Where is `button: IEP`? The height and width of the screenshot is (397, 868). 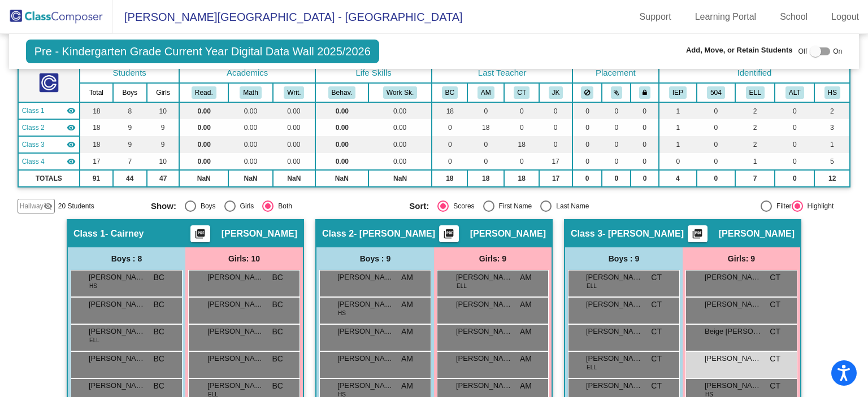
button: IEP is located at coordinates (677, 92).